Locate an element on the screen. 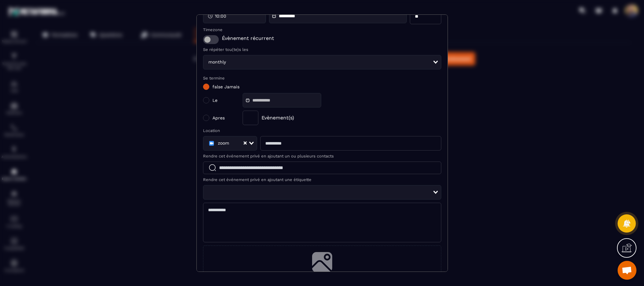  span: monthly is located at coordinates (217, 62).